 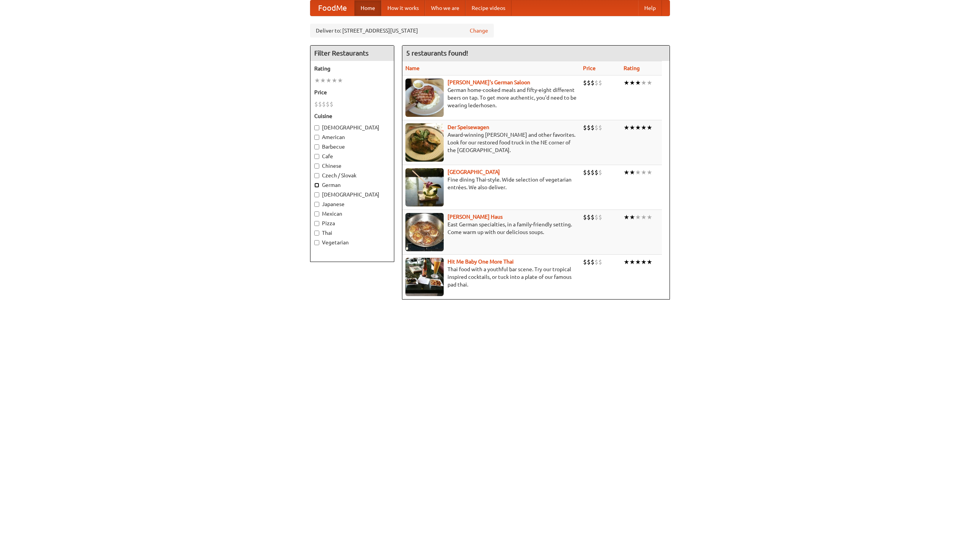 What do you see at coordinates (480, 262) in the screenshot?
I see `a: Hit Me Baby One More Thai` at bounding box center [480, 262].